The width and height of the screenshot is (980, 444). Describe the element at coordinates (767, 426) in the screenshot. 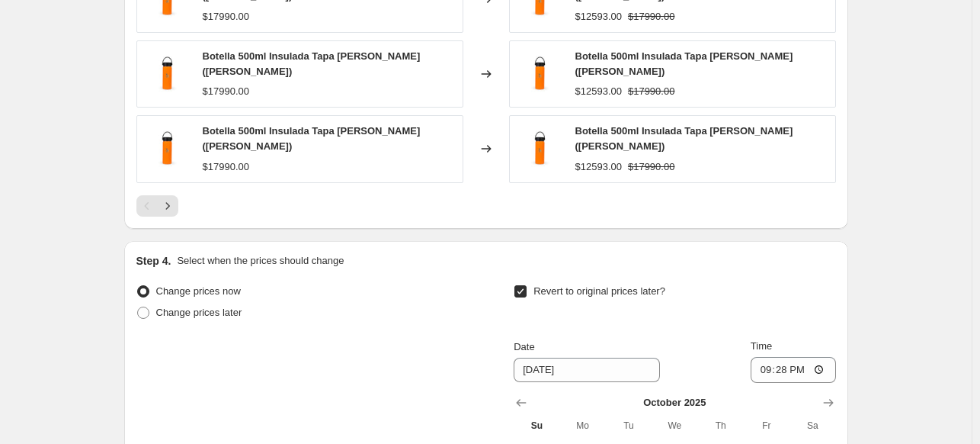

I see `th: Friday` at that location.